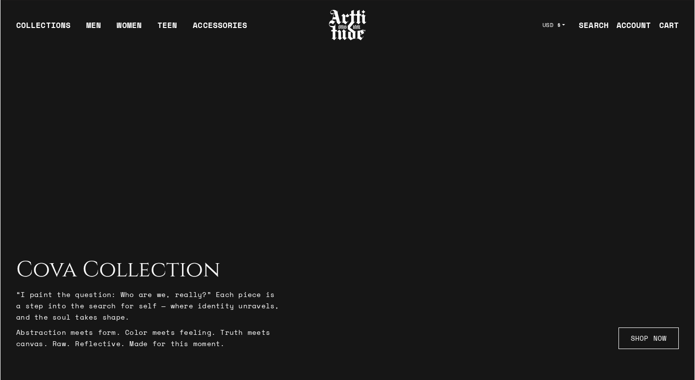 This screenshot has height=380, width=695. What do you see at coordinates (129, 29) in the screenshot?
I see `a: WOMEN` at bounding box center [129, 29].